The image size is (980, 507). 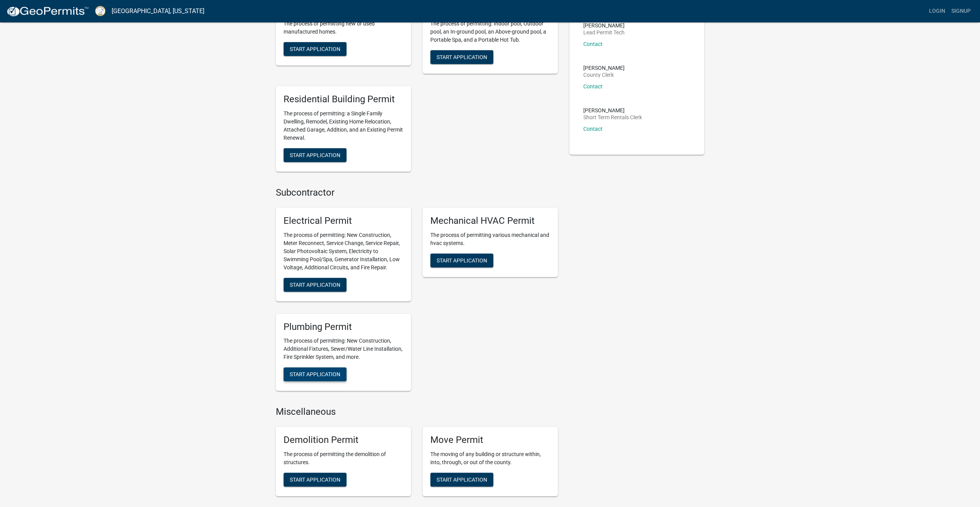 I want to click on h5: Demolition Permit, so click(x=343, y=440).